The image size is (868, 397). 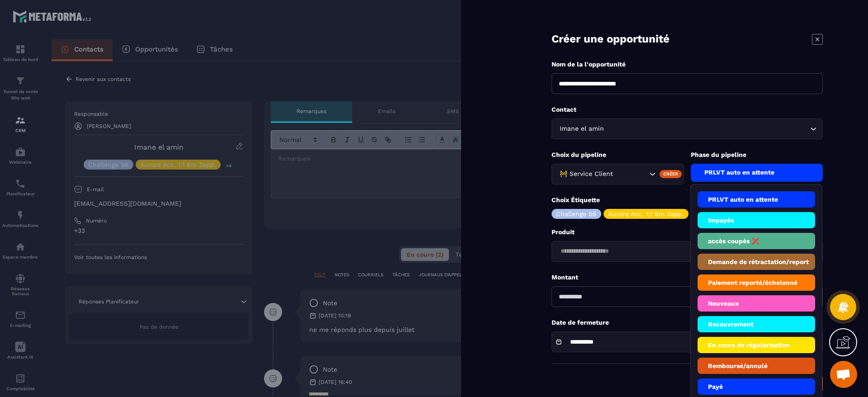 What do you see at coordinates (610, 39) in the screenshot?
I see `p: Créer une opportunité` at bounding box center [610, 39].